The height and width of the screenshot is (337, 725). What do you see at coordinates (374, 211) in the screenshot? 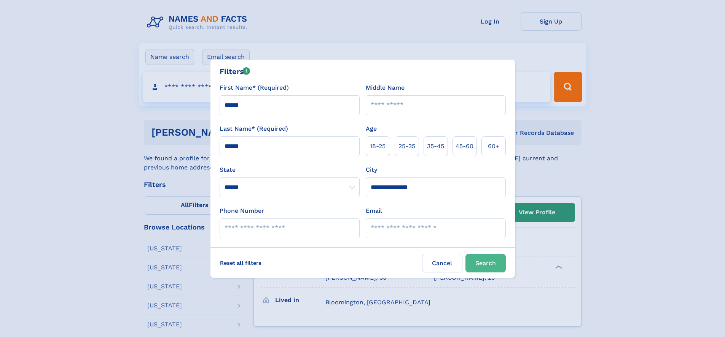
I see `label: Email` at bounding box center [374, 211].